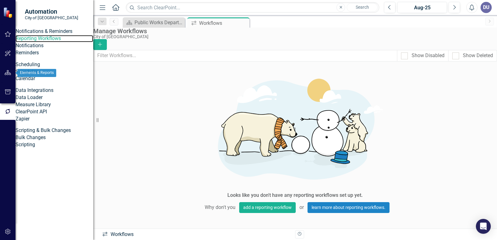  What do you see at coordinates (268, 208) in the screenshot?
I see `button: add a reporting workflow` at bounding box center [268, 208].